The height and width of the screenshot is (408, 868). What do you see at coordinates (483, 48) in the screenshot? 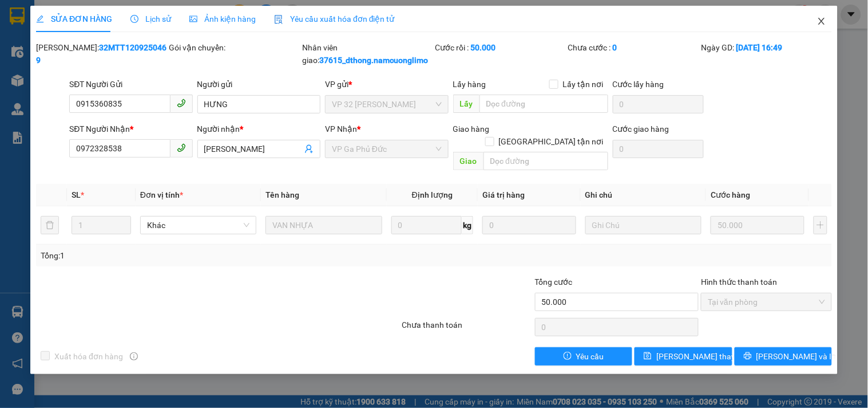
I see `b: 50.000` at bounding box center [483, 48].